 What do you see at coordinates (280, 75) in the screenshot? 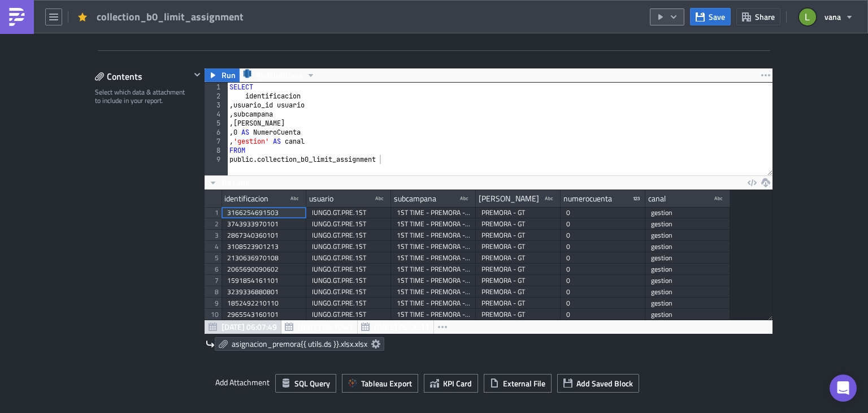
I see `span: RedshiftVana` at bounding box center [280, 75].